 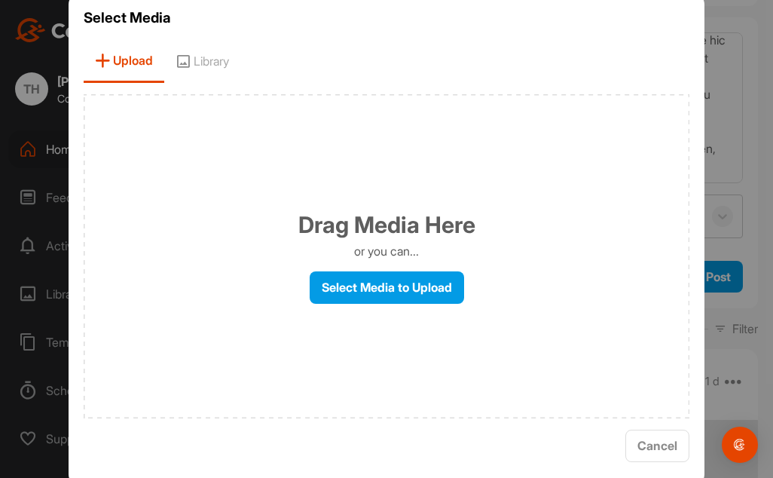 I want to click on span: Upload, so click(x=124, y=61).